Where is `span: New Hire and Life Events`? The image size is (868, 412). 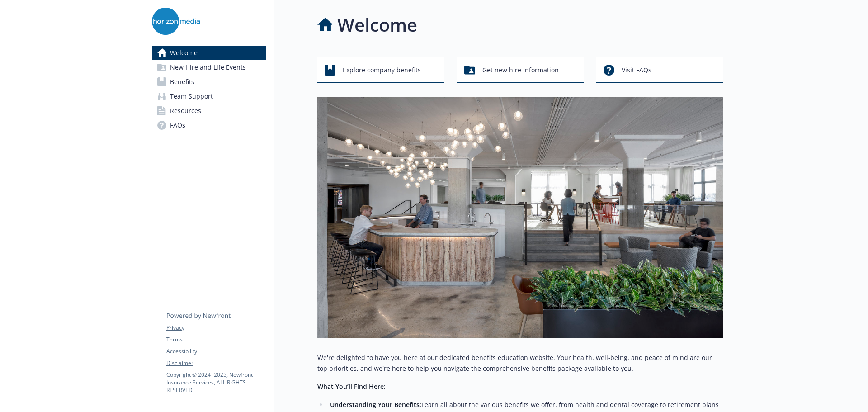 span: New Hire and Life Events is located at coordinates (208, 68).